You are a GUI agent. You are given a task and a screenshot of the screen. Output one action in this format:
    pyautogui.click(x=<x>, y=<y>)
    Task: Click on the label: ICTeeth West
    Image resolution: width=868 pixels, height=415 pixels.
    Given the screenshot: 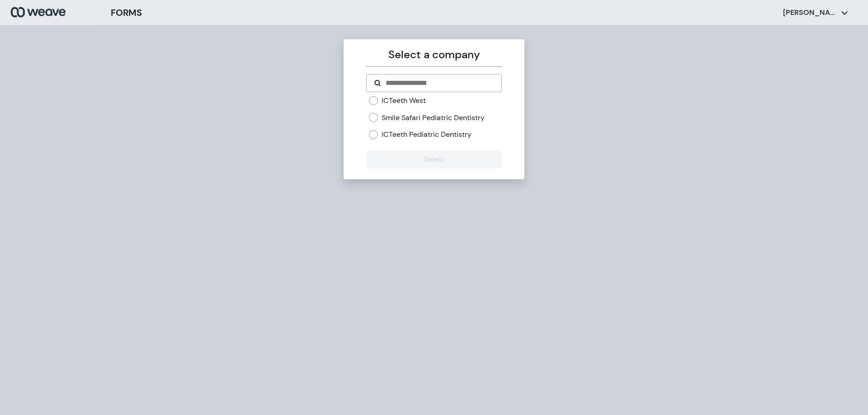 What is the action you would take?
    pyautogui.click(x=404, y=101)
    